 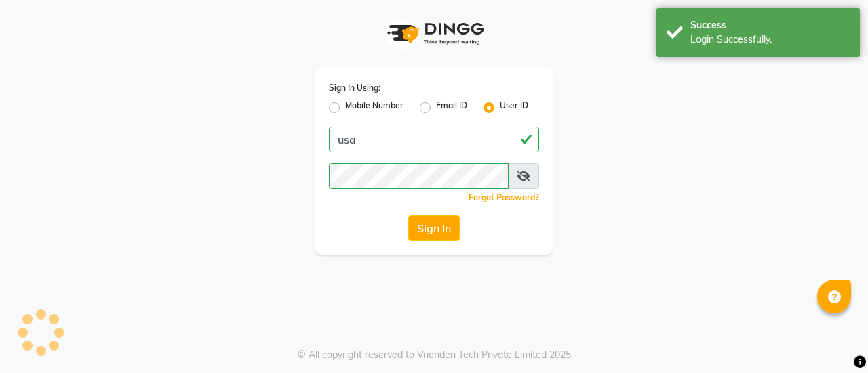 I want to click on div: Success, so click(x=769, y=25).